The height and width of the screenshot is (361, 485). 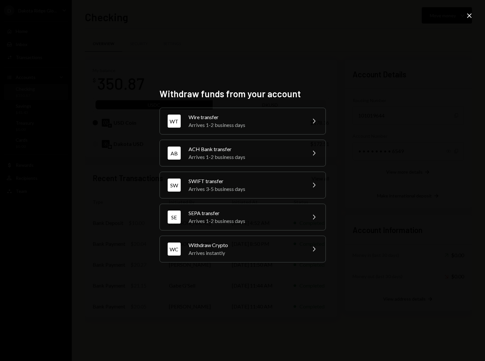 What do you see at coordinates (243, 217) in the screenshot?
I see `button: SESEPA transferArrives 1-2 business days` at bounding box center [243, 217].